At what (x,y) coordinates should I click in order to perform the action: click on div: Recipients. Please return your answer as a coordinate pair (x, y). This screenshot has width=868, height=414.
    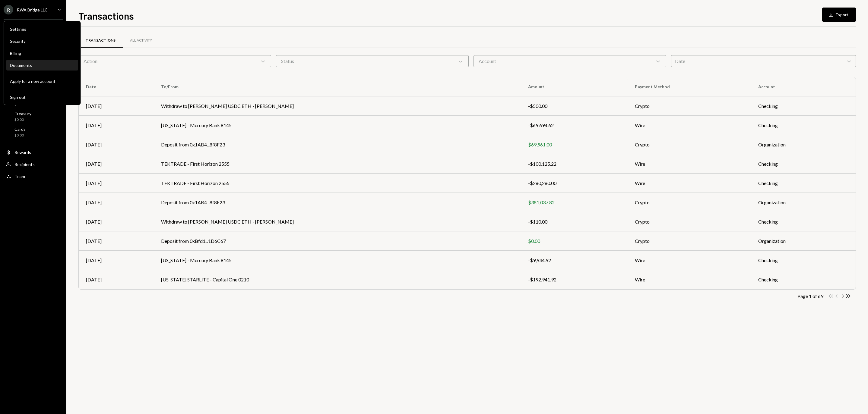
    Looking at the image, I should click on (24, 164).